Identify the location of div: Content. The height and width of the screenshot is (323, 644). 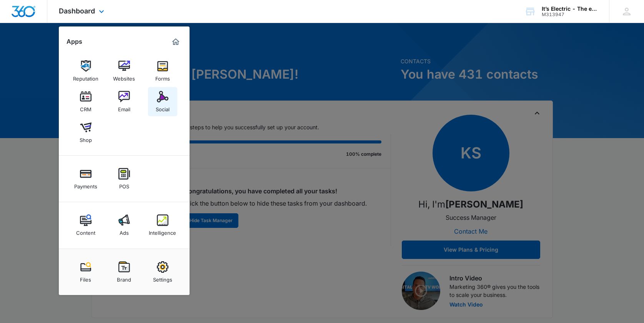
(86, 231).